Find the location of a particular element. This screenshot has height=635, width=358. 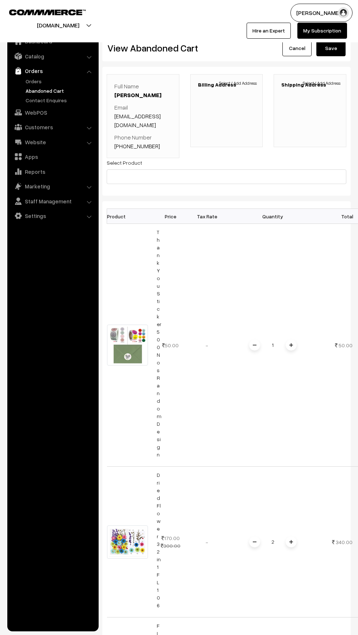

th: Quantity is located at coordinates (273, 216).